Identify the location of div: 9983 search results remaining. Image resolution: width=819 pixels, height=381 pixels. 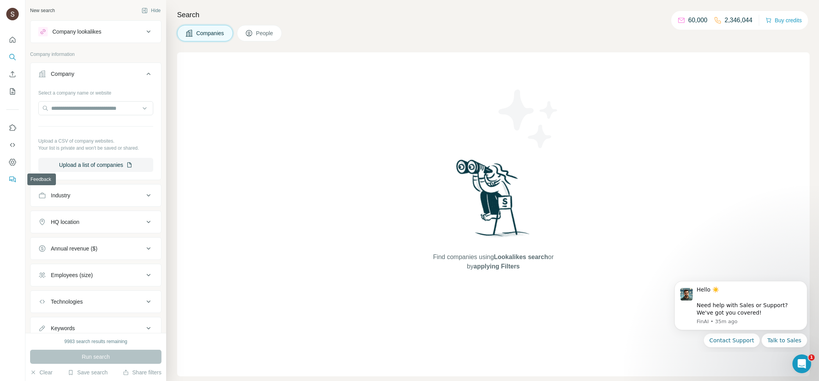
(96, 342).